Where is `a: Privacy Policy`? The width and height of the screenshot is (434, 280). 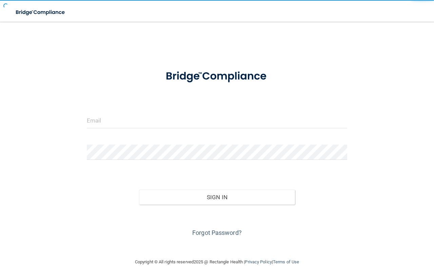 a: Privacy Policy is located at coordinates (258, 261).